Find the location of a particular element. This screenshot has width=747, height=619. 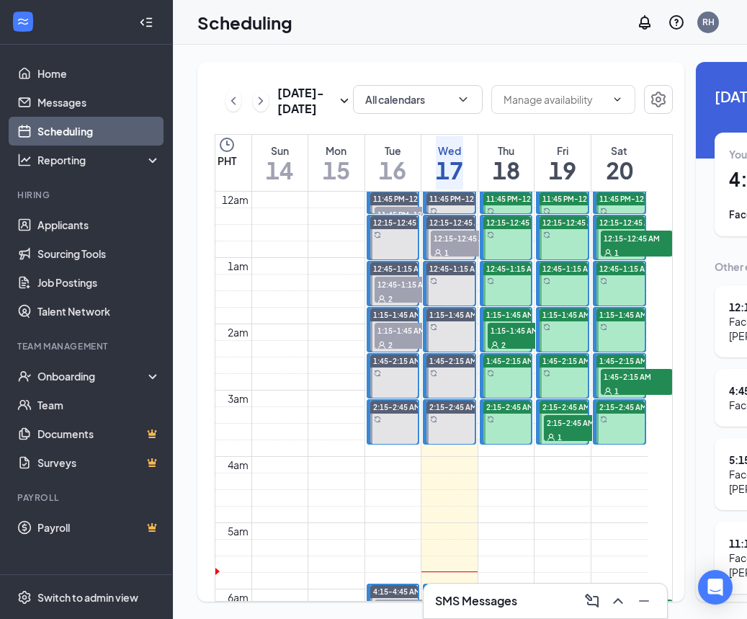

svg: Analysis is located at coordinates (24, 160).